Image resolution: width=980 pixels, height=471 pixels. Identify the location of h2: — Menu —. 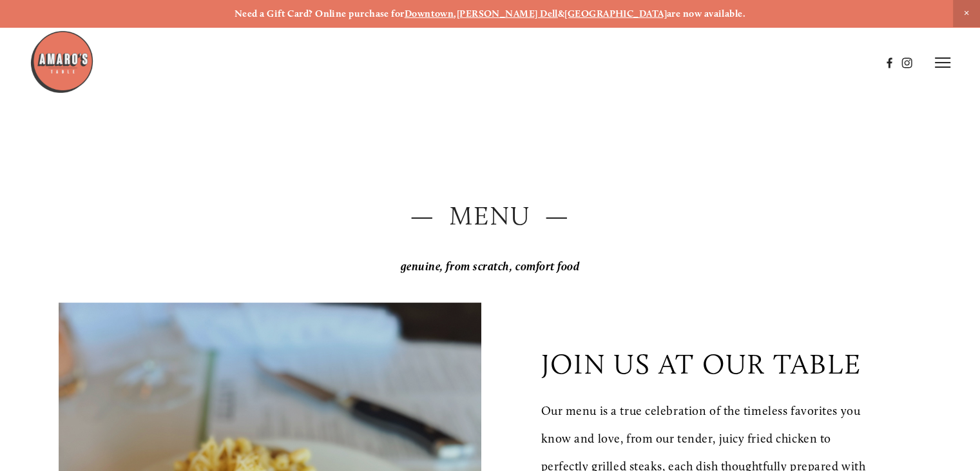
(490, 216).